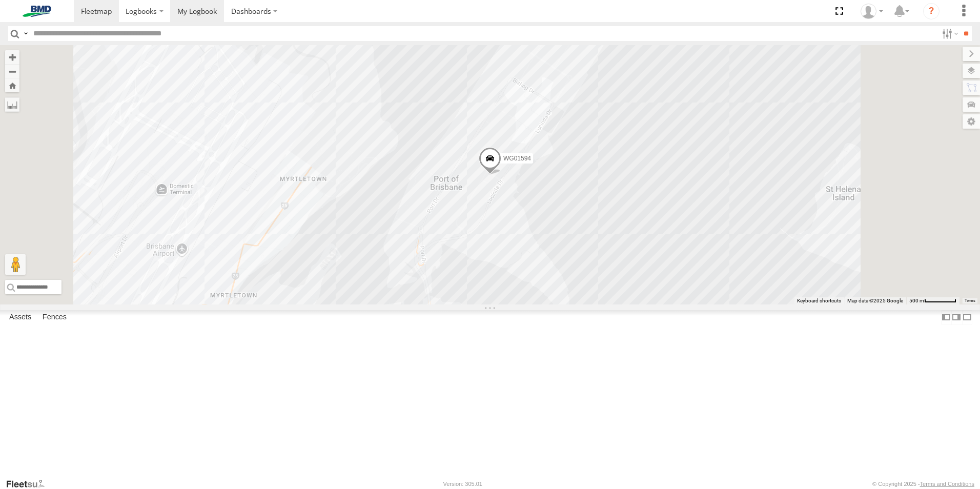 The height and width of the screenshot is (489, 980). I want to click on label: Dock Summary Table to the Right, so click(956, 317).